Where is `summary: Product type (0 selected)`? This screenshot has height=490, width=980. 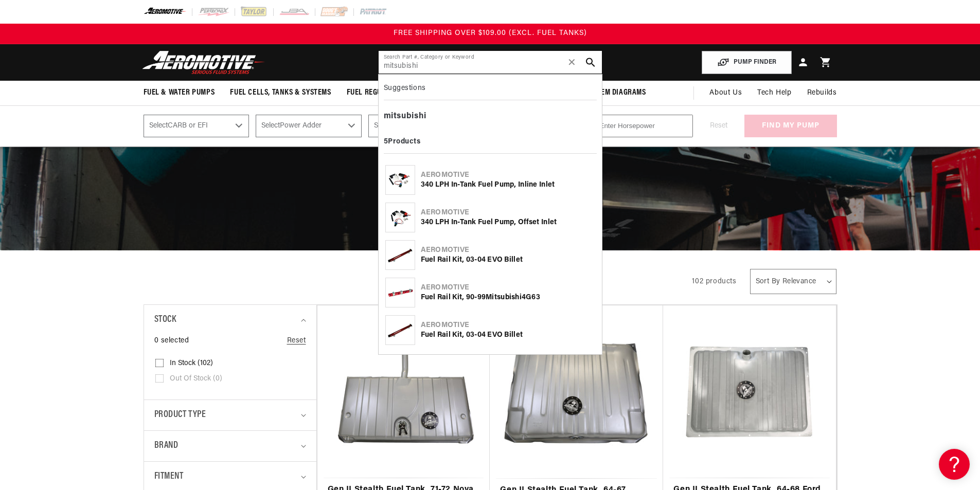
summary: Product type (0 selected) is located at coordinates (230, 415).